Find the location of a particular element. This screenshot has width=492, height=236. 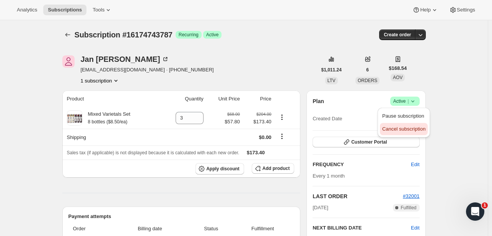

span: Fulfillment is located at coordinates (262, 229).